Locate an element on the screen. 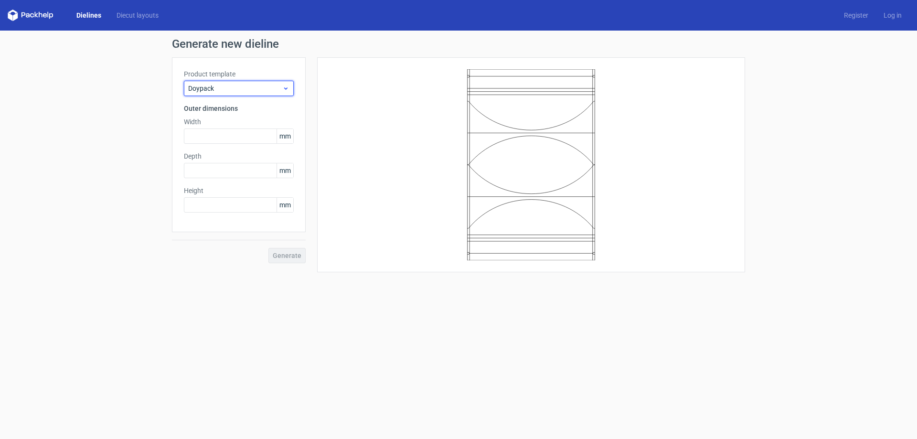 The image size is (917, 439). span: Doypack is located at coordinates (235, 88).